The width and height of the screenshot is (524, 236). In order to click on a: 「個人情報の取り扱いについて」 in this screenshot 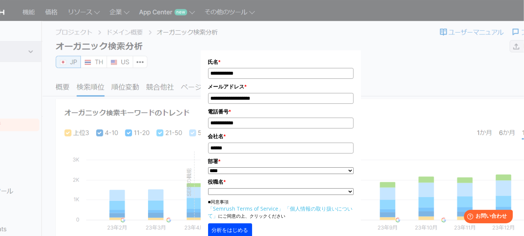, I will do `click(280, 212)`.